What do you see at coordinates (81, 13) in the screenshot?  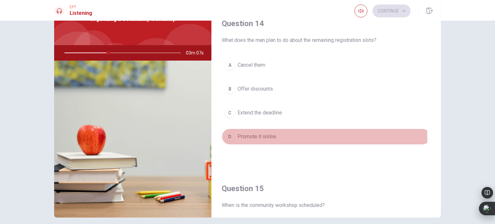 I see `h1: Listening` at bounding box center [81, 13].